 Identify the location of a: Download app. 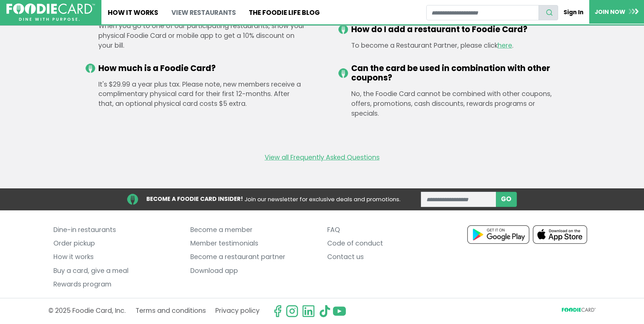
(254, 271).